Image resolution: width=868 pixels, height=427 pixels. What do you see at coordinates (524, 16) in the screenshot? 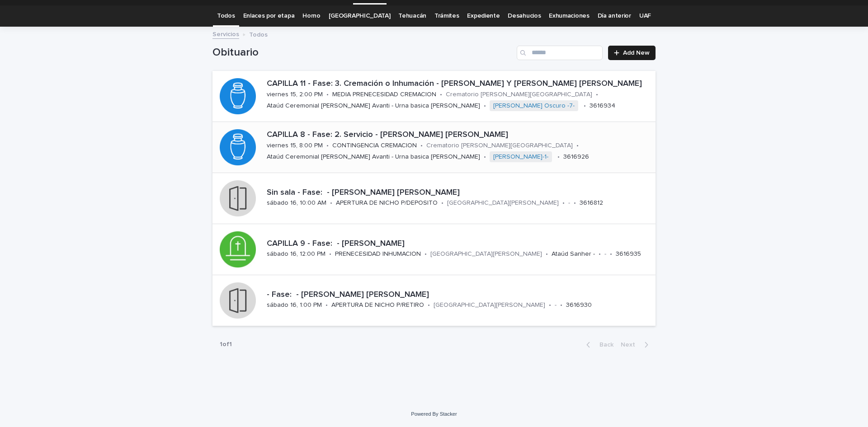
I see `a: Desahucios` at bounding box center [524, 16].